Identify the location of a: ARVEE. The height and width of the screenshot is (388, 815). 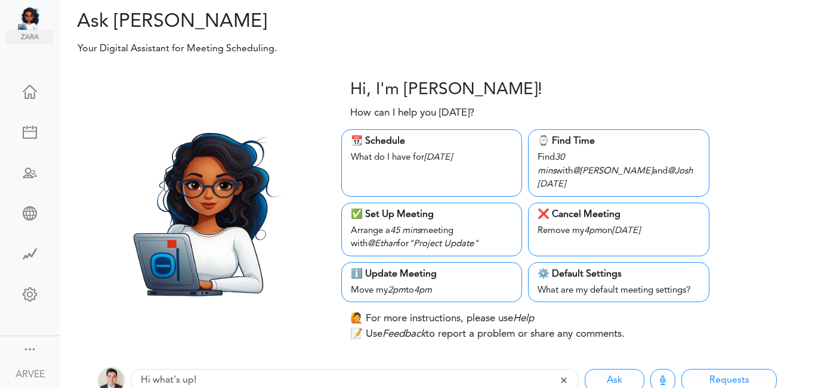
(30, 373).